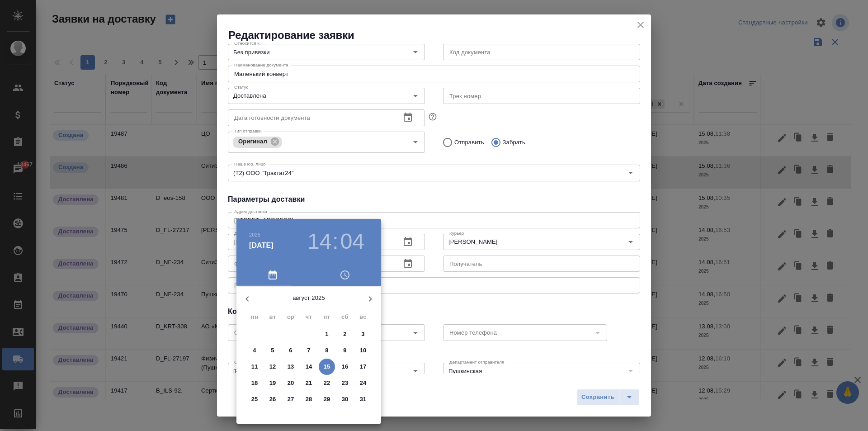 This screenshot has height=431, width=868. What do you see at coordinates (345, 399) in the screenshot?
I see `p: 30` at bounding box center [345, 399].